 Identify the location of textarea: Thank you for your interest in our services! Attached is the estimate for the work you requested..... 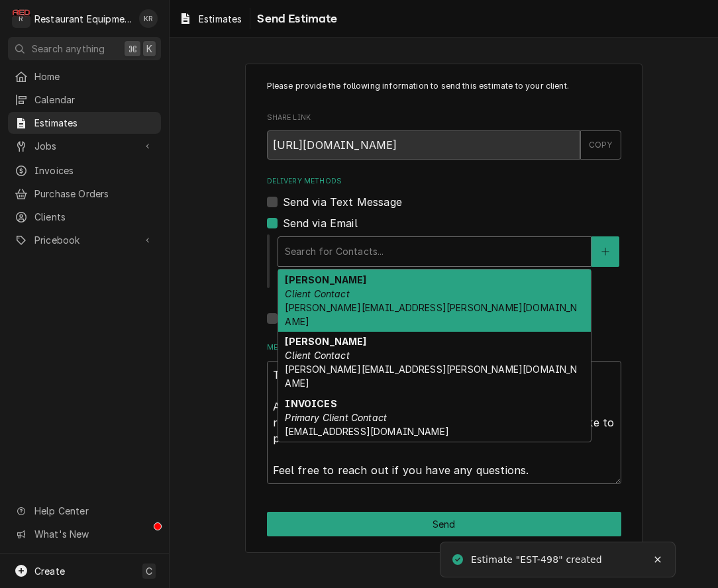
(444, 422).